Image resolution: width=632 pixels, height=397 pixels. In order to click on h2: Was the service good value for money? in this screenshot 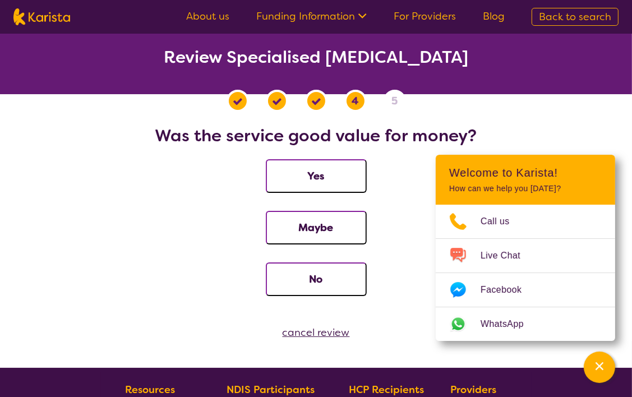, I will do `click(316, 136)`.